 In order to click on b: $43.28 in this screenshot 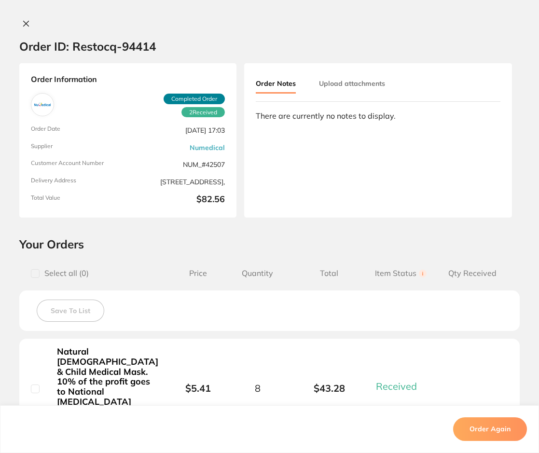, I will do `click(329, 388)`.